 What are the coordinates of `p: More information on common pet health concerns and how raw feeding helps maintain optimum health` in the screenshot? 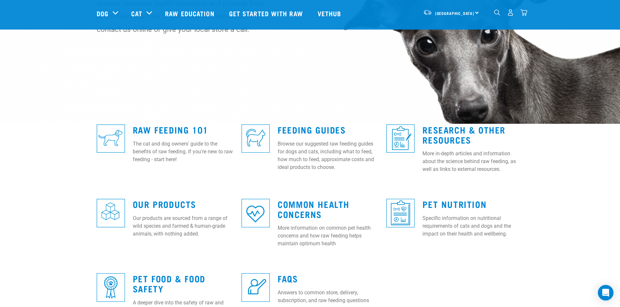 It's located at (328, 236).